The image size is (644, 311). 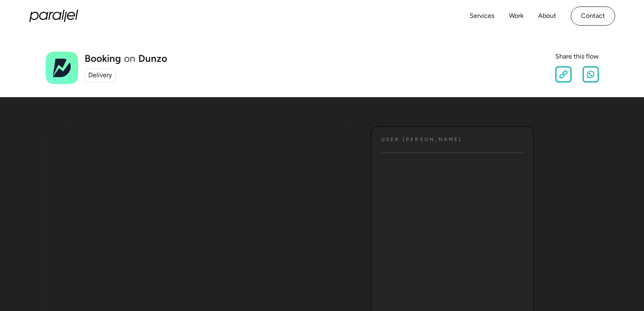 I want to click on a: Dunzo, so click(x=153, y=59).